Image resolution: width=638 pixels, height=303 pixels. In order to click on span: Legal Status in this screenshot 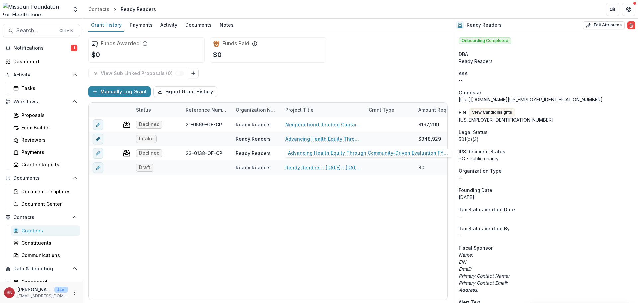, I will do `click(473, 132)`.